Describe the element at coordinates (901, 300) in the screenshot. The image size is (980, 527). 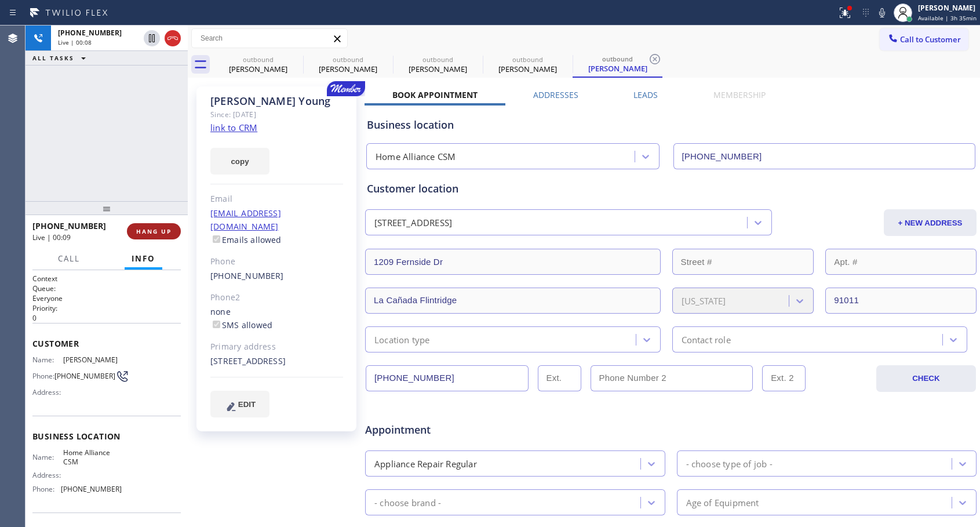
I see `input: ZIP` at that location.